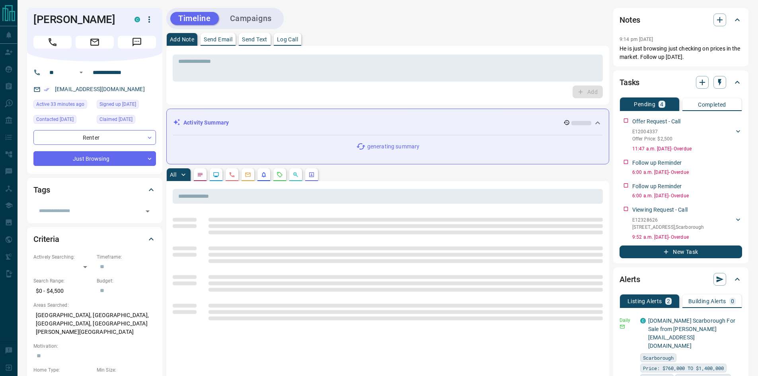 The width and height of the screenshot is (758, 376). I want to click on p: Add Note, so click(182, 39).